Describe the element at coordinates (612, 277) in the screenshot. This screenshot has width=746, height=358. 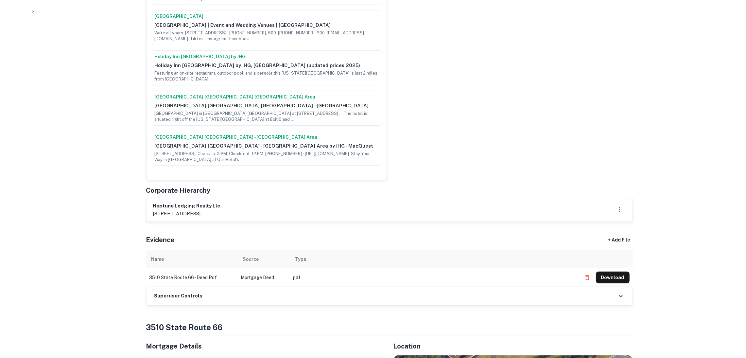
I see `button: Download` at that location.